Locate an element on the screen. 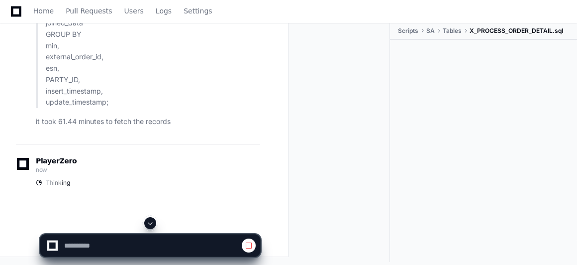 The height and width of the screenshot is (265, 577). p: it took 61.44 minutes to fetch the records is located at coordinates (148, 121).